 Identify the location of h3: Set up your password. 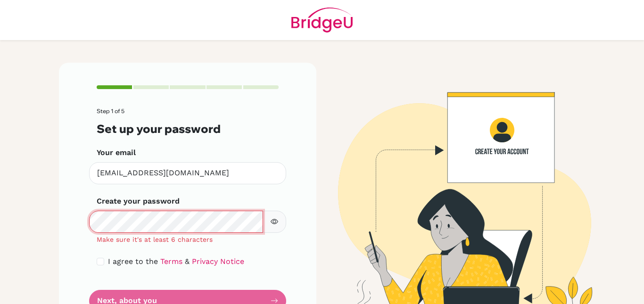
(187, 129).